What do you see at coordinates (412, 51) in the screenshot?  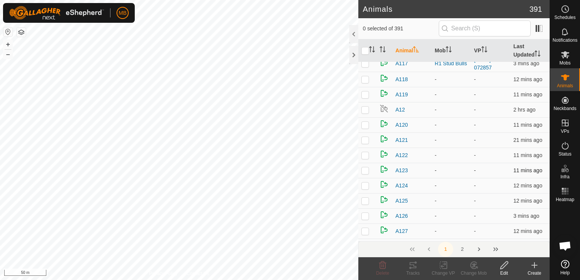 I see `th: Animal` at bounding box center [412, 51].